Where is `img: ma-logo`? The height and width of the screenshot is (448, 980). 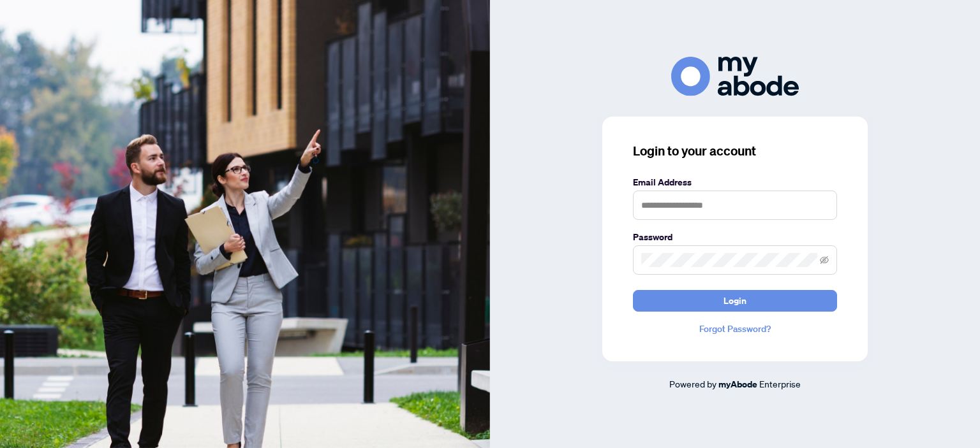
img: ma-logo is located at coordinates (735, 76).